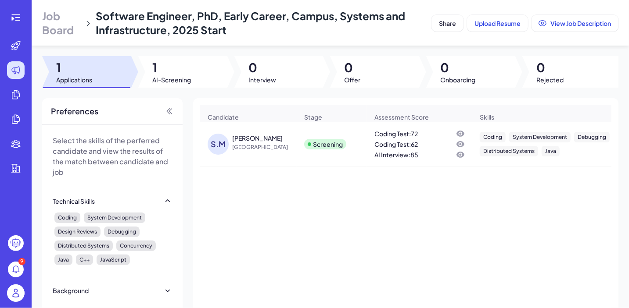  What do you see at coordinates (486, 117) in the screenshot?
I see `span: Skills` at bounding box center [486, 117].